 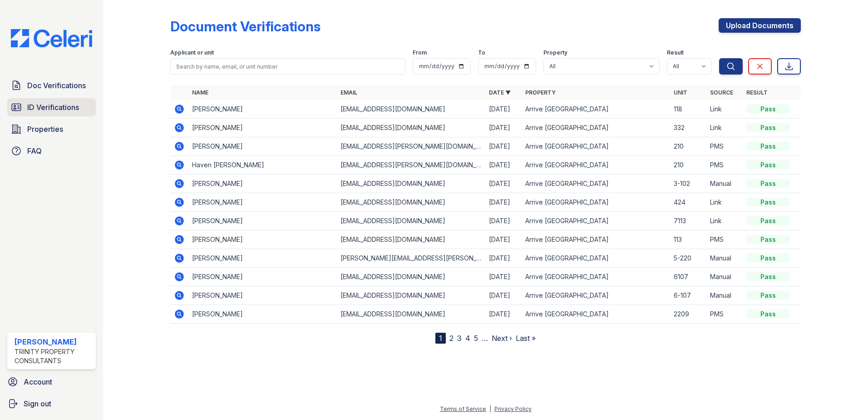 What do you see at coordinates (51, 382) in the screenshot?
I see `a: Account` at bounding box center [51, 382].